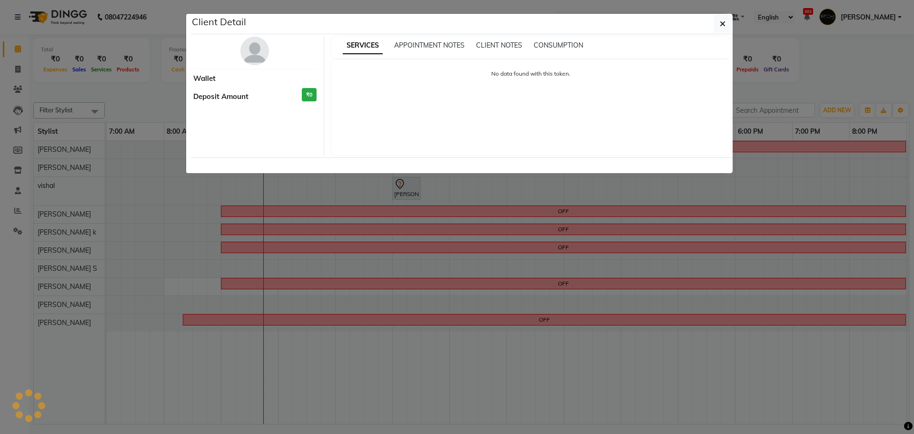  Describe the element at coordinates (558, 45) in the screenshot. I see `span: CONSUMPTION` at that location.